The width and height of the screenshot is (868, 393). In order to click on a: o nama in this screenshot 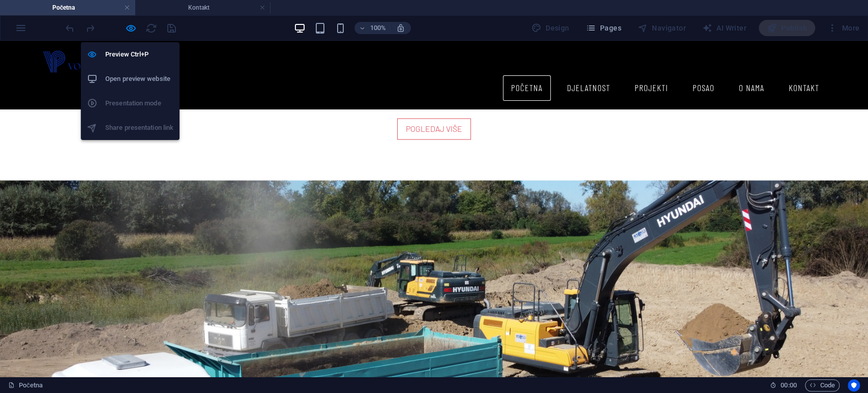, I will do `click(752, 47)`.